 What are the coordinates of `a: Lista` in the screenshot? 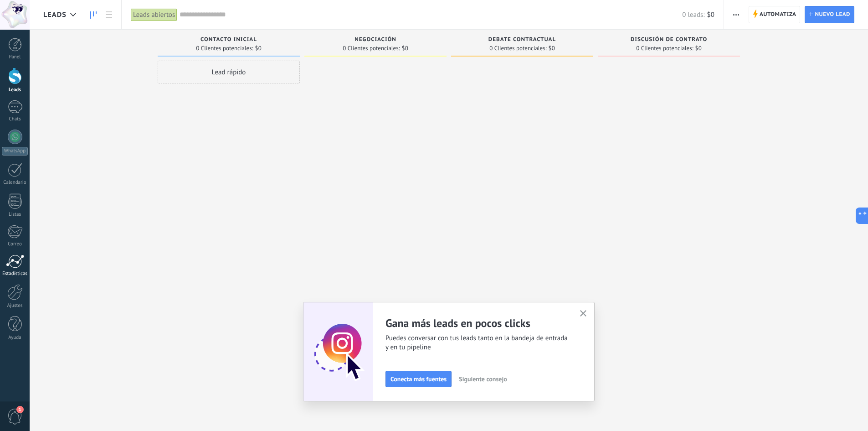 It's located at (109, 15).